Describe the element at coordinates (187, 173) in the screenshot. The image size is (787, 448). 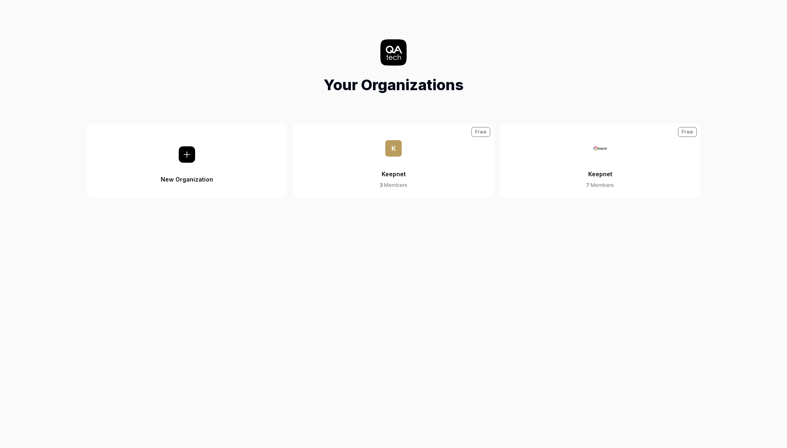
I see `div: New Organization` at that location.